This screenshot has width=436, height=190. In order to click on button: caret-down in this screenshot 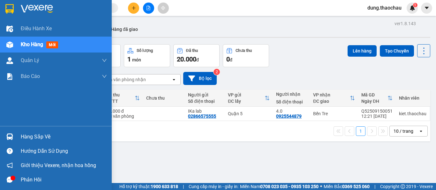, I will do `click(426, 8)`.